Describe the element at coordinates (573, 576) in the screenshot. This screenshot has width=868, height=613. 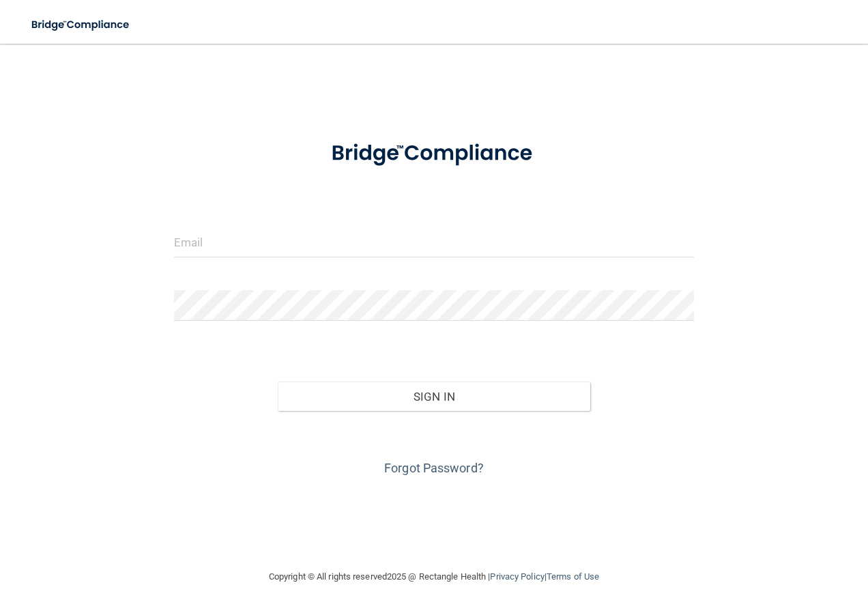
I see `a: Terms of Use` at that location.